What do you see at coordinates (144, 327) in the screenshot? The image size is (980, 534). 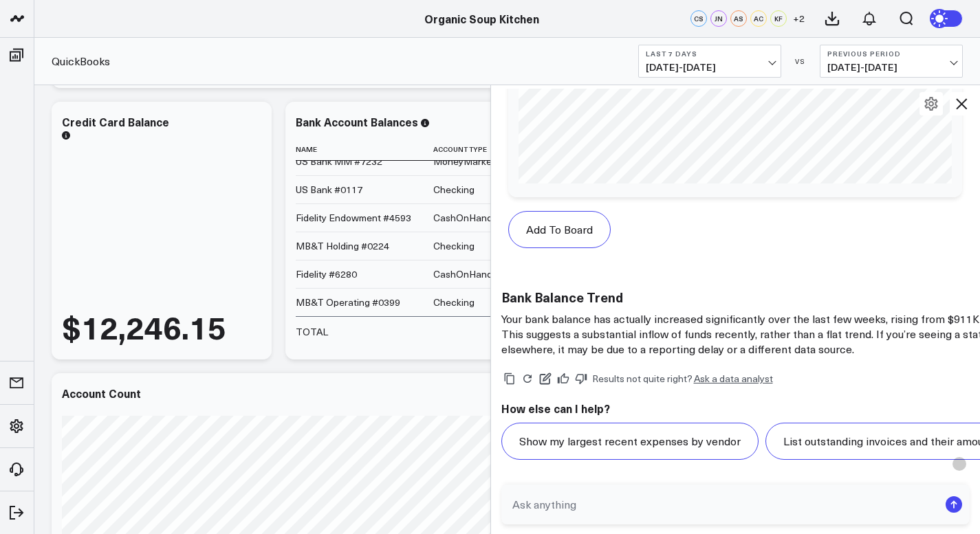 I see `div: $12,246.15` at bounding box center [144, 327].